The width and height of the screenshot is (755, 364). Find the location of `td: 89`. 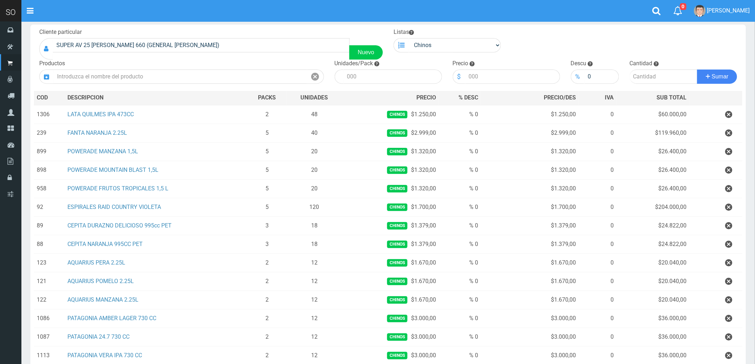

td: 89 is located at coordinates (49, 226).